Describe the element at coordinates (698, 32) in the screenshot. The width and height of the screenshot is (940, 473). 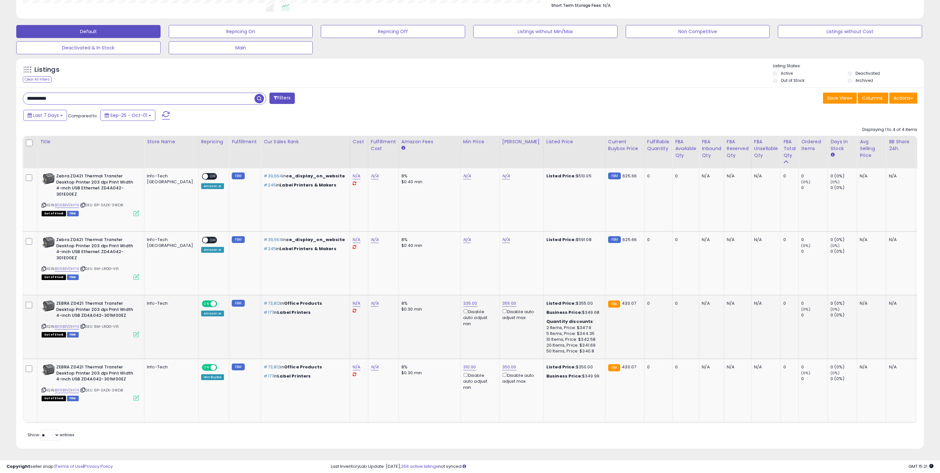
I see `button: Non Competitive` at that location.